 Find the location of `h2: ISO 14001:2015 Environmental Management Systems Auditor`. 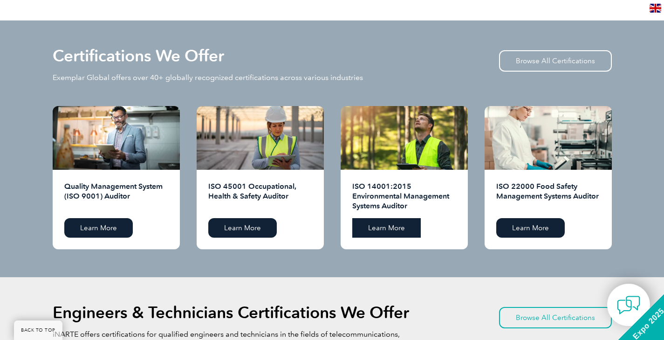

h2: ISO 14001:2015 Environmental Management Systems Auditor is located at coordinates (404, 196).